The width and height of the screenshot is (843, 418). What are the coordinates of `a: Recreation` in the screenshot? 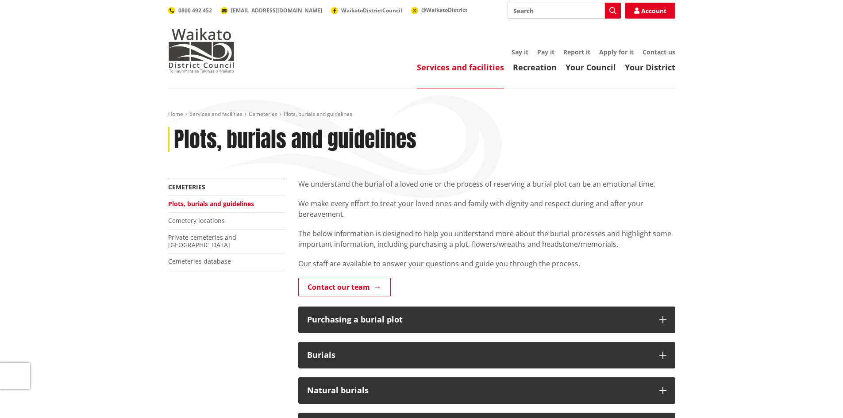 It's located at (535, 67).